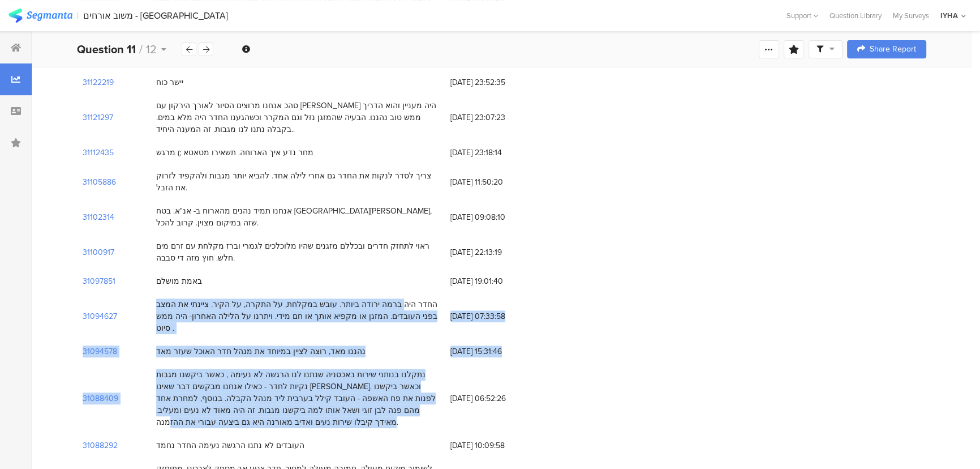  Describe the element at coordinates (802, 15) in the screenshot. I see `div: Support` at that location.